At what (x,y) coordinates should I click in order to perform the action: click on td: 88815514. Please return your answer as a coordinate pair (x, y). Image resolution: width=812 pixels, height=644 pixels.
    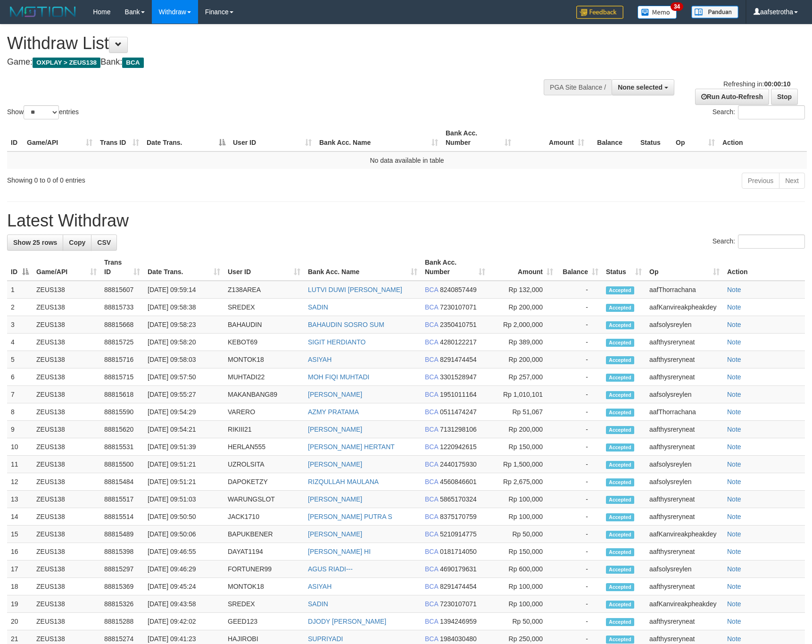
    Looking at the image, I should click on (122, 516).